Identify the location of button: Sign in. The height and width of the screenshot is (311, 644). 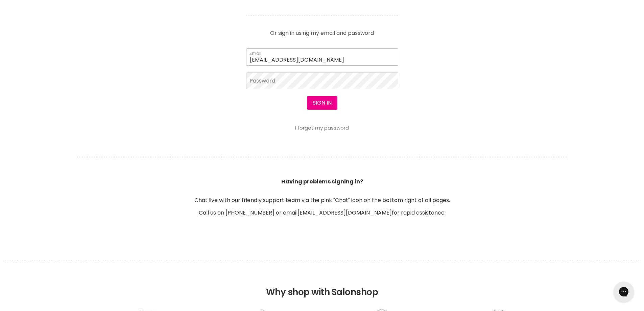
(322, 103).